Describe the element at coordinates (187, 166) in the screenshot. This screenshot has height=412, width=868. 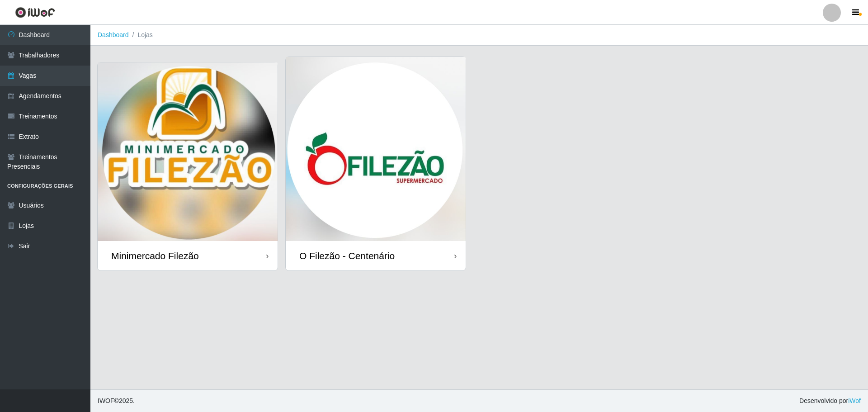
I see `a: Minimercado Filezão` at that location.